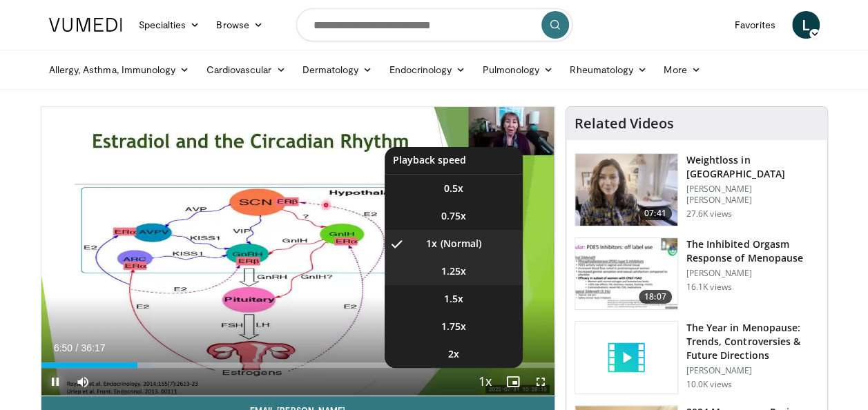  What do you see at coordinates (63, 348) in the screenshot?
I see `span: 6:50` at bounding box center [63, 348].